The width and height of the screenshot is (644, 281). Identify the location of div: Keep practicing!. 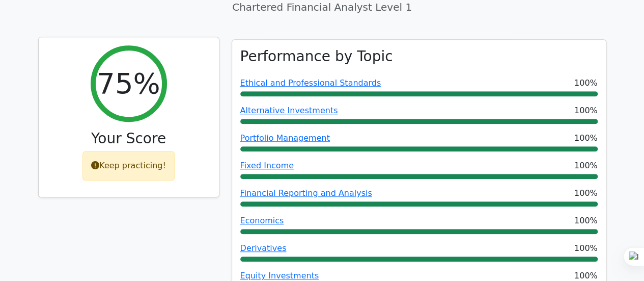
(128, 165).